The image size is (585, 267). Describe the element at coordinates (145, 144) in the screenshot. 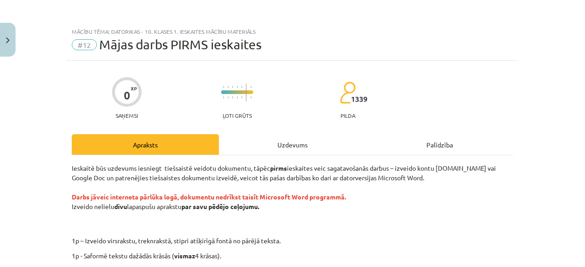

I see `div: Apraksts` at that location.